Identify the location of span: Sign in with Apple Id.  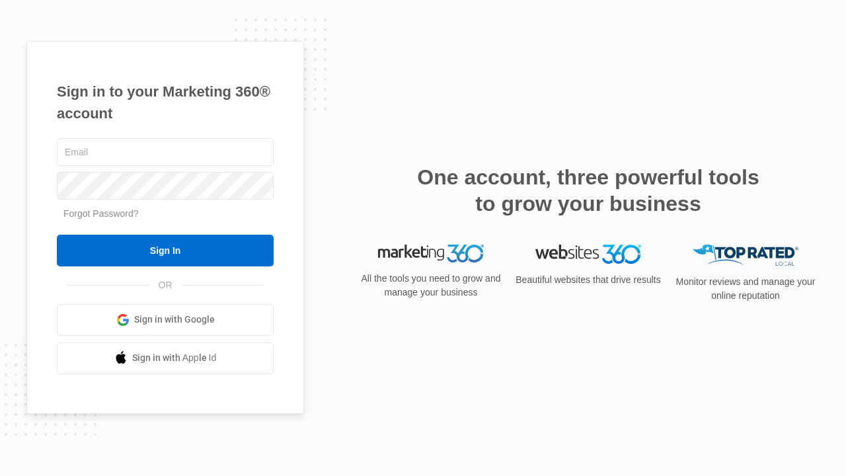
(174, 358).